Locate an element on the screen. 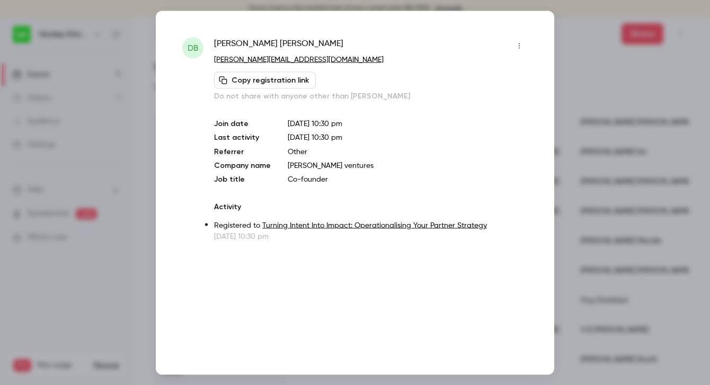 The image size is (710, 385). p: Registered to is located at coordinates (371, 225).